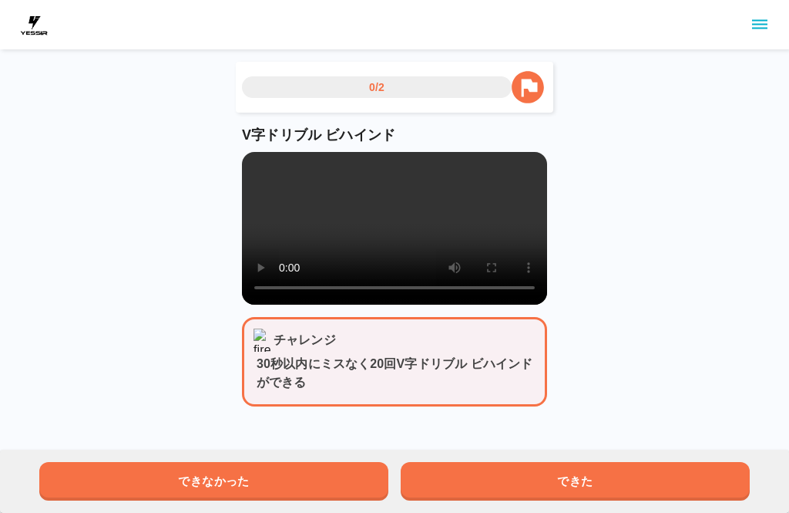  I want to click on p: 0/2, so click(377, 87).